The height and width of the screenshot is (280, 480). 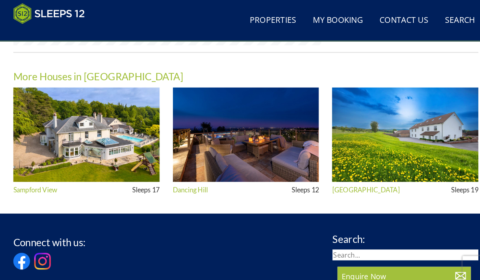 I want to click on span: Sleeps 19, so click(x=454, y=185).